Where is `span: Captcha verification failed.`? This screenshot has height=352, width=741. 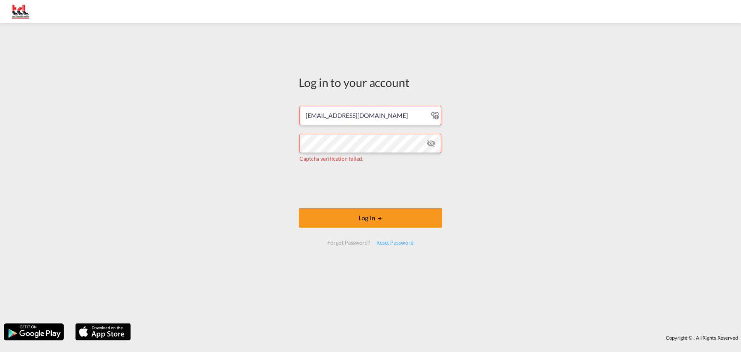 span: Captcha verification failed. is located at coordinates (331, 158).